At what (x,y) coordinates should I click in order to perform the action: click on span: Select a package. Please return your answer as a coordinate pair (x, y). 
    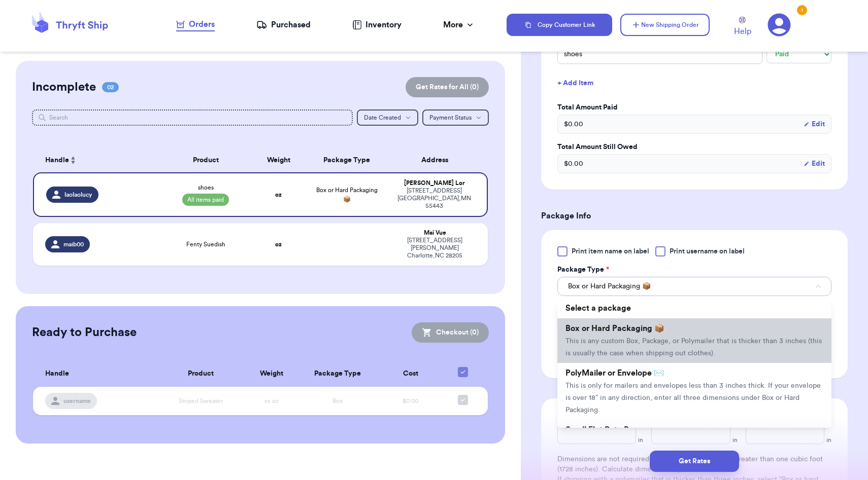
    Looking at the image, I should click on (598, 309).